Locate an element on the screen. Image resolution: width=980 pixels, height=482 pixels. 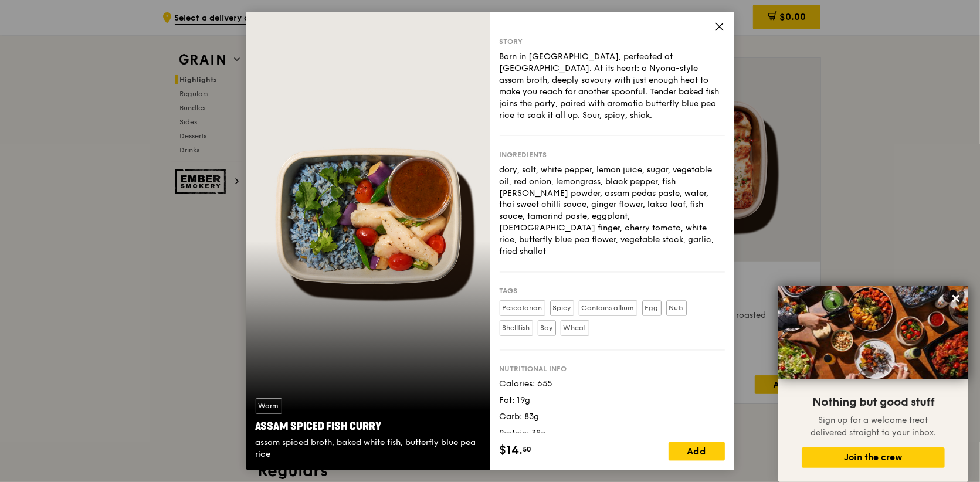
div: Nutritional info is located at coordinates (612, 369).